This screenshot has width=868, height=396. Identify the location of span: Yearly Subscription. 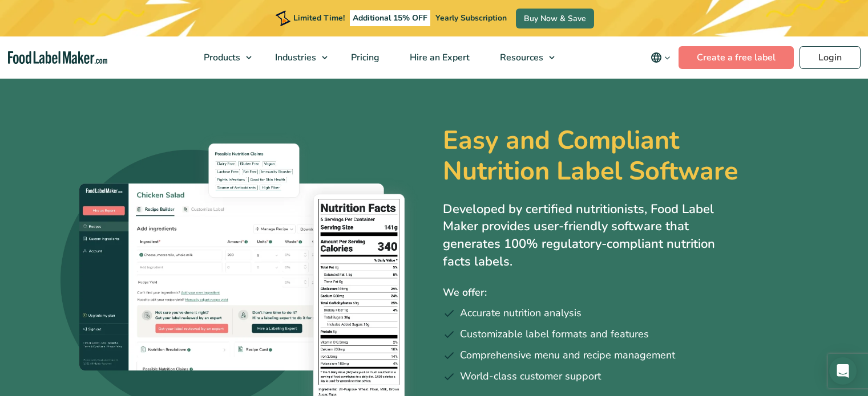
(470, 18).